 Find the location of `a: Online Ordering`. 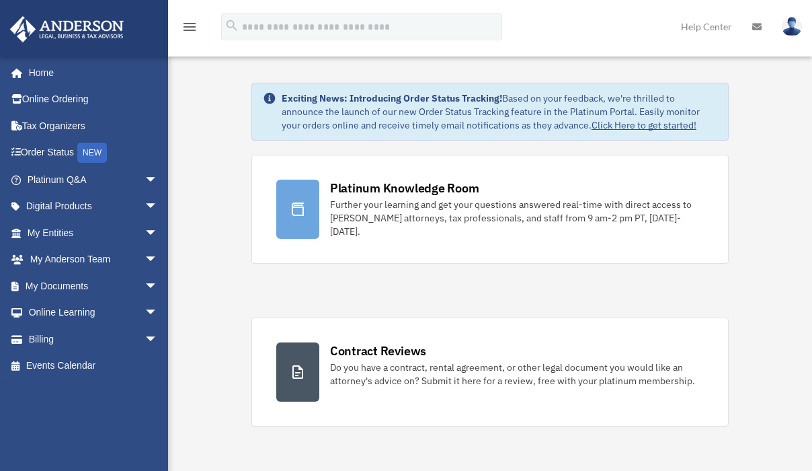

a: Online Ordering is located at coordinates (93, 100).